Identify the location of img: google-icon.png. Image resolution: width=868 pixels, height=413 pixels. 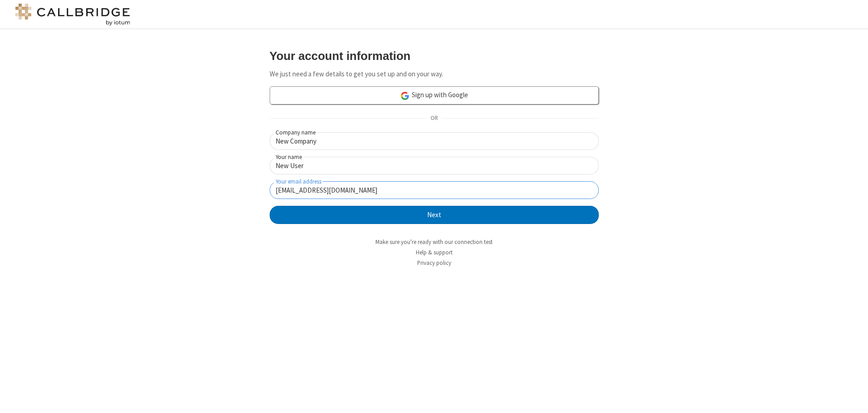
(405, 96).